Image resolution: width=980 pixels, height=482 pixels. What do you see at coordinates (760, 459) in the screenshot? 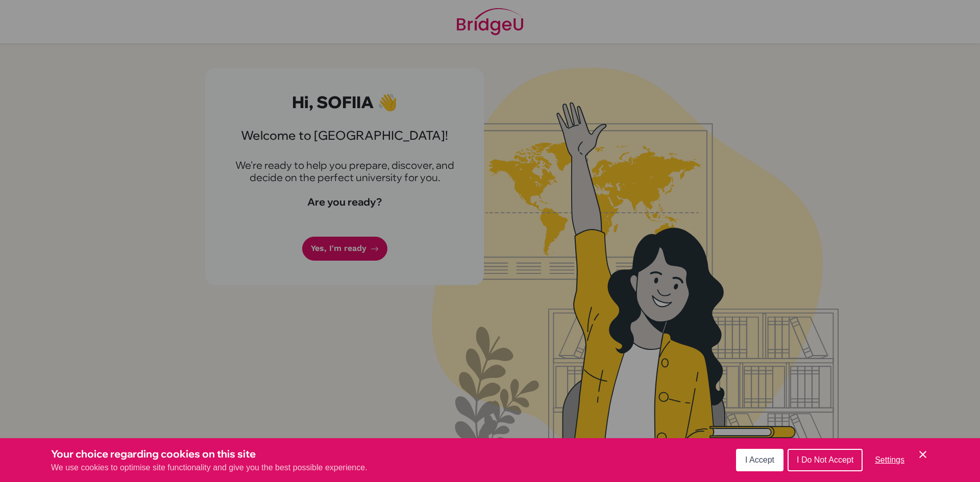
I see `span: I Accept` at bounding box center [760, 459].